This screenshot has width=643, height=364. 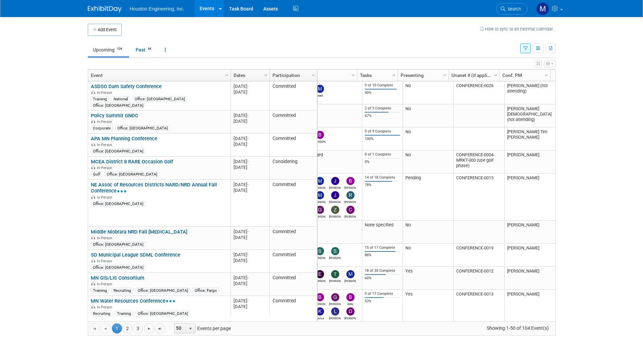 I want to click on img: Jacob Garder, so click(x=335, y=195).